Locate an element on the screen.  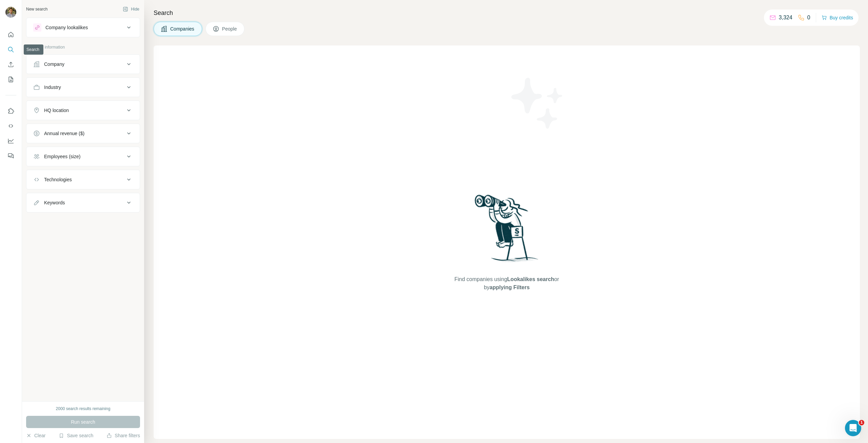
button: Use Surfe API is located at coordinates (11, 126).